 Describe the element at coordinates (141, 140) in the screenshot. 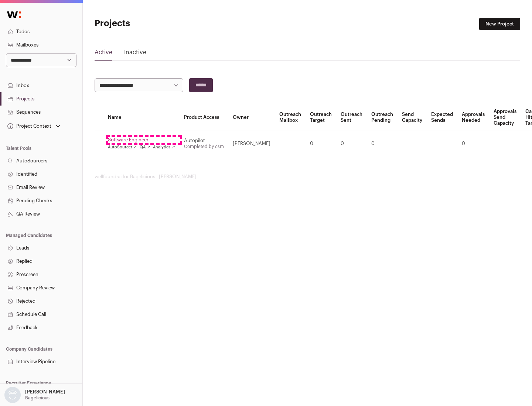

I see `a: Software Engineer` at that location.